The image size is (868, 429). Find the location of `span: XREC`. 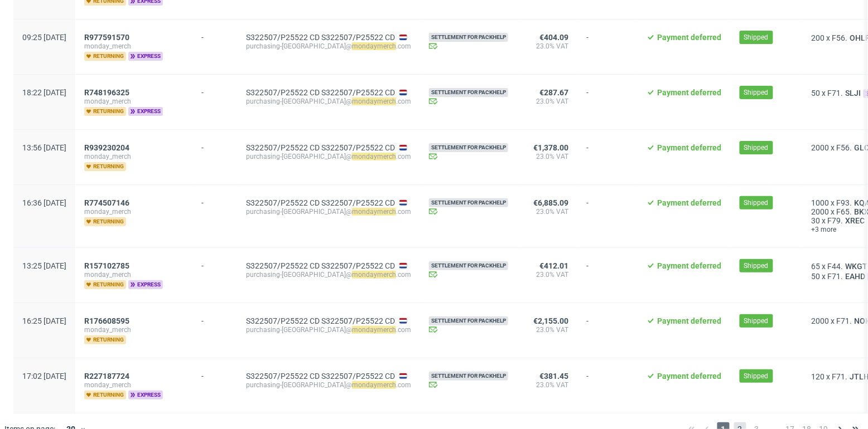

span: XREC is located at coordinates (855, 221).